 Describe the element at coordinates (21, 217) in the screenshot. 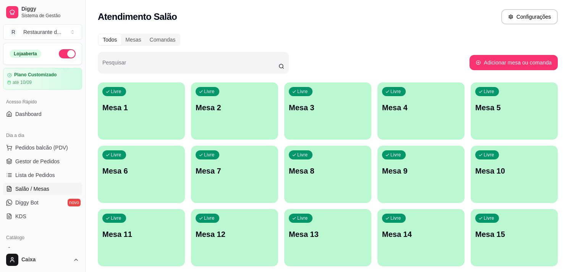

I see `span: KDS` at that location.